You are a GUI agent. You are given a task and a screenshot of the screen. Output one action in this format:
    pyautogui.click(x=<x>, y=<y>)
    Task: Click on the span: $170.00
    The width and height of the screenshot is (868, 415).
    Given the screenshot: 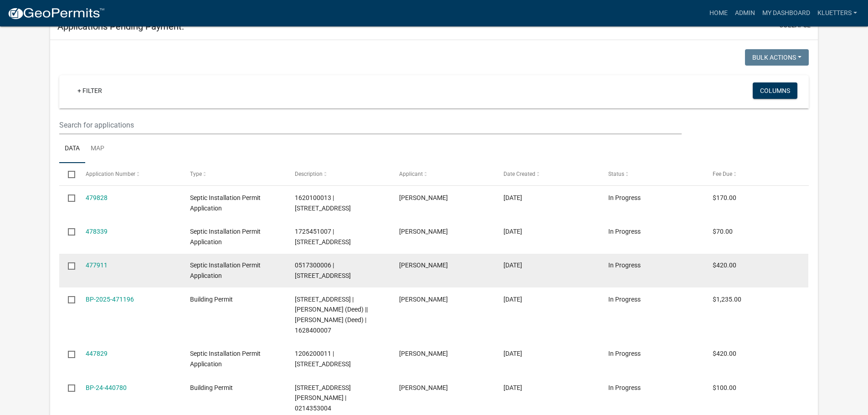 What is the action you would take?
    pyautogui.click(x=725, y=198)
    